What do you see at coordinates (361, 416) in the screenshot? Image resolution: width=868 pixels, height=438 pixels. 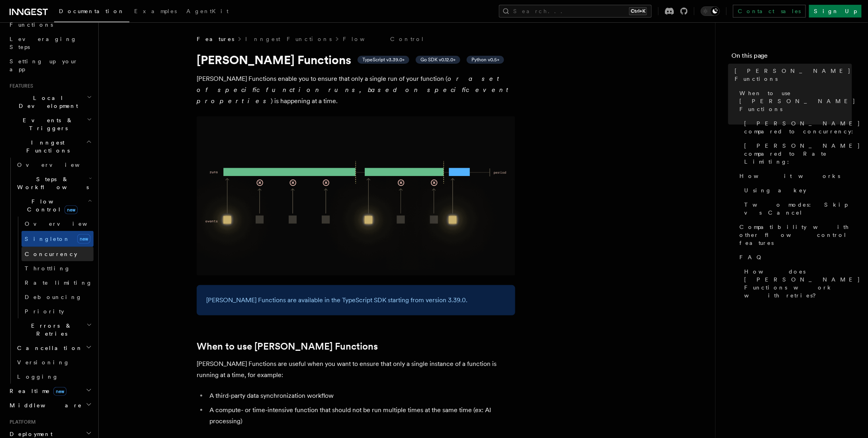 I see `li: A compute- or time-intensive function that should not be run multiple times at the same time (ex:...` at bounding box center [361, 416].